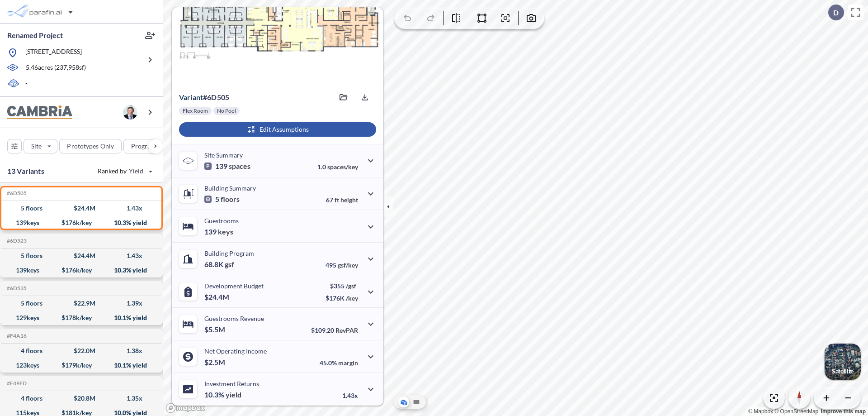  What do you see at coordinates (35, 35) in the screenshot?
I see `p: Renamed Project` at bounding box center [35, 35].